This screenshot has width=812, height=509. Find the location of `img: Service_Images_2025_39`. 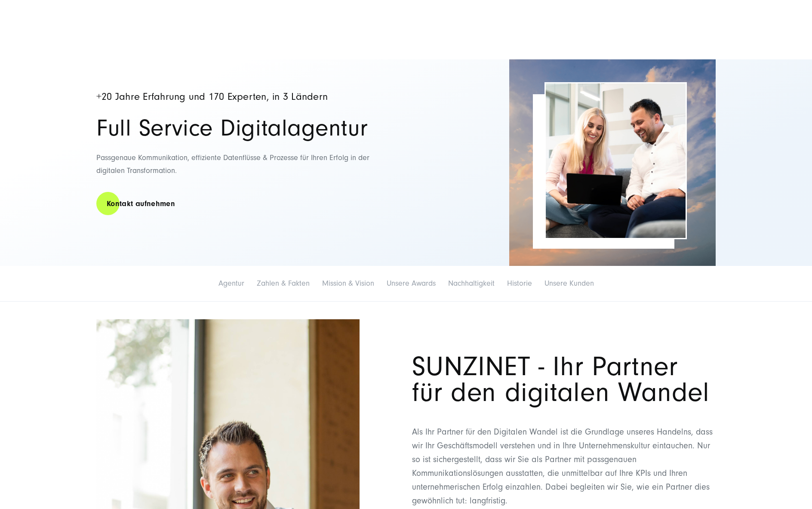

img: Service_Images_2025_39 is located at coordinates (616, 160).